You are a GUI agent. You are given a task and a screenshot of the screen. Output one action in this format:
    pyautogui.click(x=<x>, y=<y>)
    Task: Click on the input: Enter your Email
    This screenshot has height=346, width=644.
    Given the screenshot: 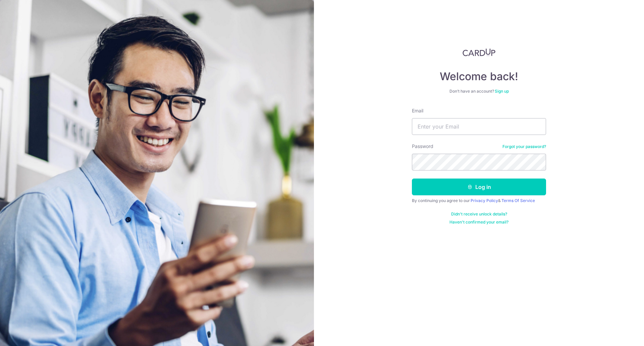 What is the action you would take?
    pyautogui.click(x=479, y=127)
    